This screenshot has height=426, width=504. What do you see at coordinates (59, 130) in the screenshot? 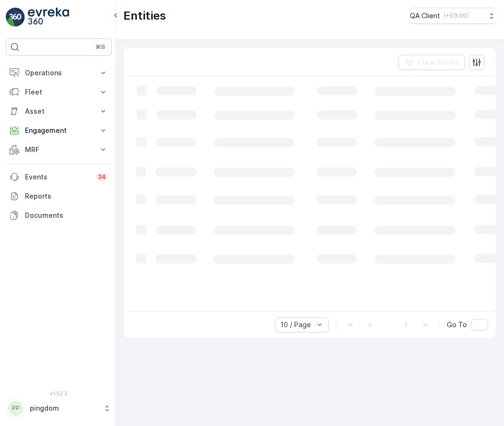
I see `button: Engagement` at bounding box center [59, 130].